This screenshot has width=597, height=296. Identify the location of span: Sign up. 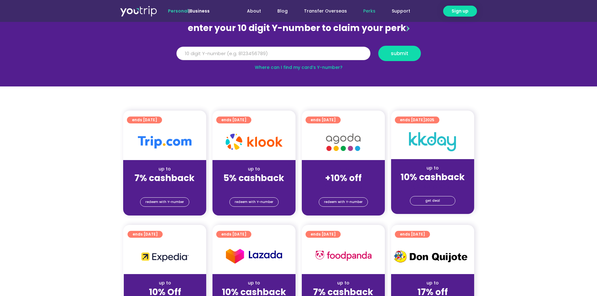
(460, 11).